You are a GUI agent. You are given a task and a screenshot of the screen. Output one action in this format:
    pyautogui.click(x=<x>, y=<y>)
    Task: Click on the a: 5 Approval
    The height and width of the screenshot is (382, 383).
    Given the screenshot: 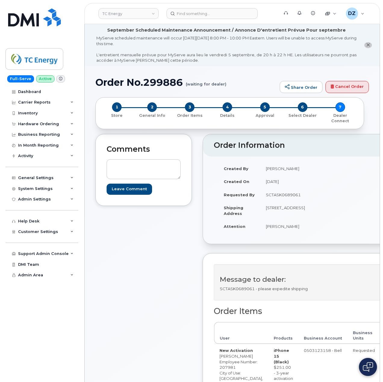 What is the action you would take?
    pyautogui.click(x=264, y=115)
    